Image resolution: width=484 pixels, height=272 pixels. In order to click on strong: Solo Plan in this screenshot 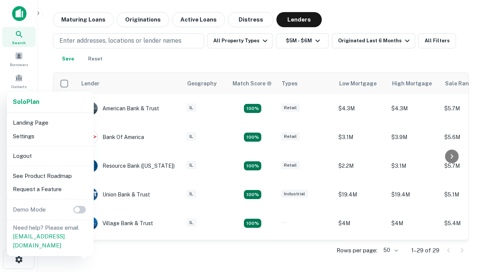, I will do `click(26, 102)`.